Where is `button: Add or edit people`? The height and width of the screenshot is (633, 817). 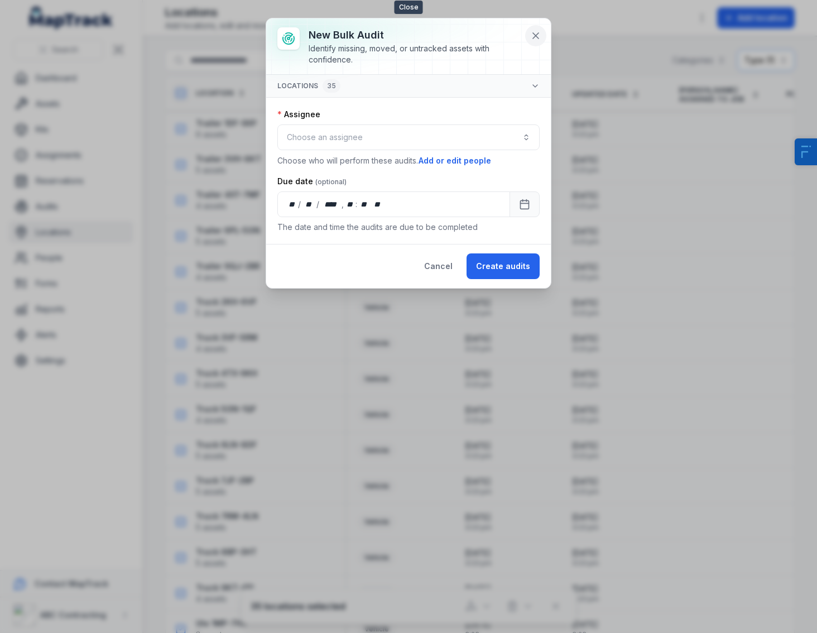 button: Add or edit people is located at coordinates (455, 161).